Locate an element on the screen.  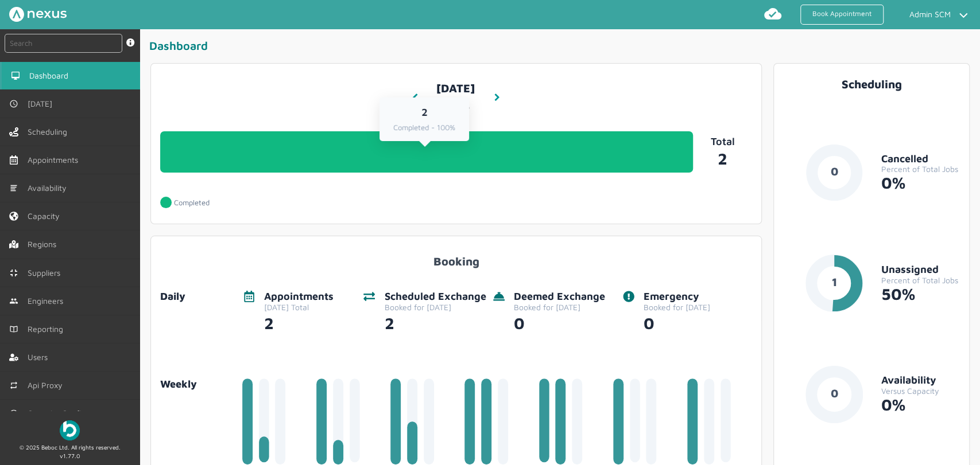
img: regions.left-menu.svg is located at coordinates (14, 244).